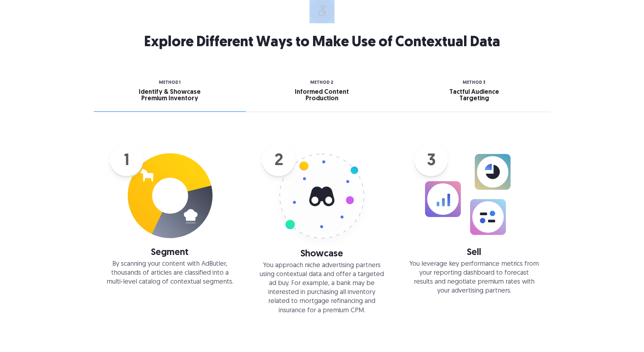 The width and height of the screenshot is (644, 352). I want to click on div: Identify & Showcase Premium Inventory, so click(170, 95).